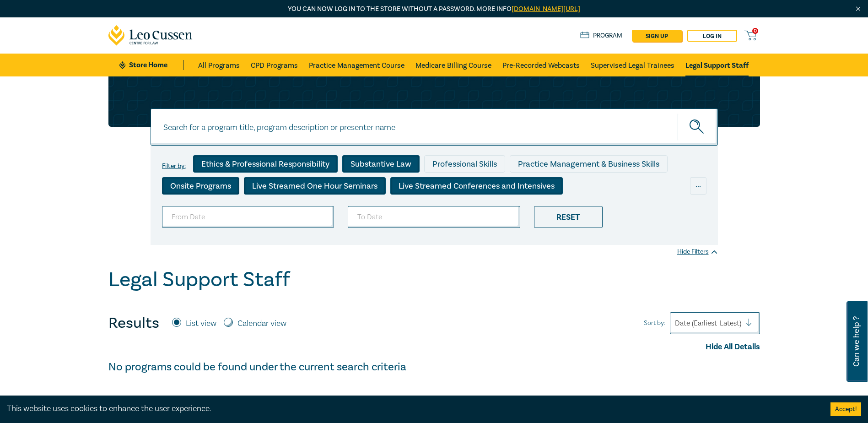  Describe the element at coordinates (471, 208) in the screenshot. I see `div: 10 CPD Point Packages` at that location.